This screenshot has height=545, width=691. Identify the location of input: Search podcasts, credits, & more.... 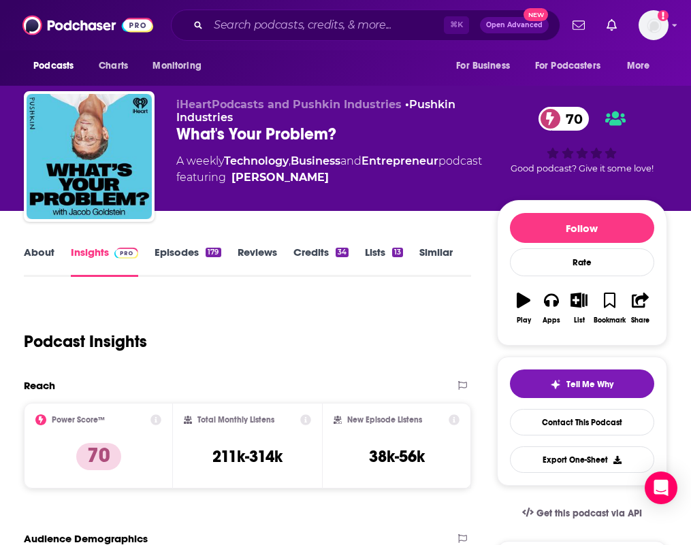
(326, 25).